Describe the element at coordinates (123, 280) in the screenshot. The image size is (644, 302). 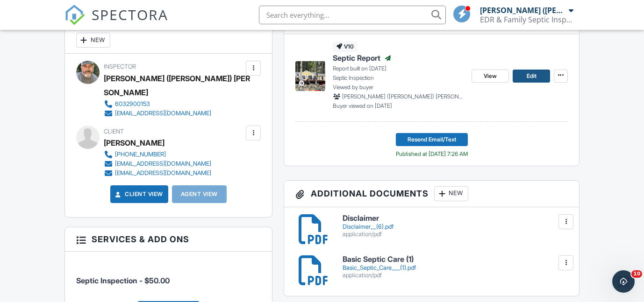
I see `span: Septic Inspection - $50.00` at that location.